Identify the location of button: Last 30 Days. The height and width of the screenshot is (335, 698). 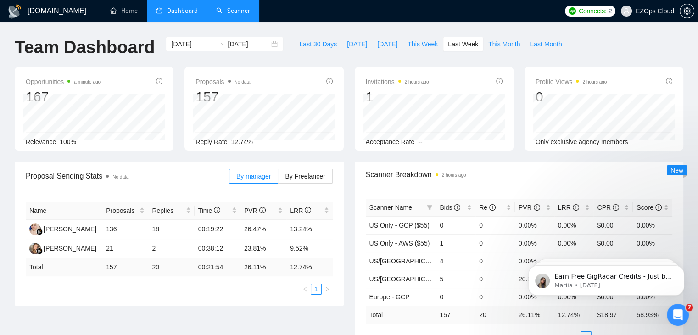
(318, 44).